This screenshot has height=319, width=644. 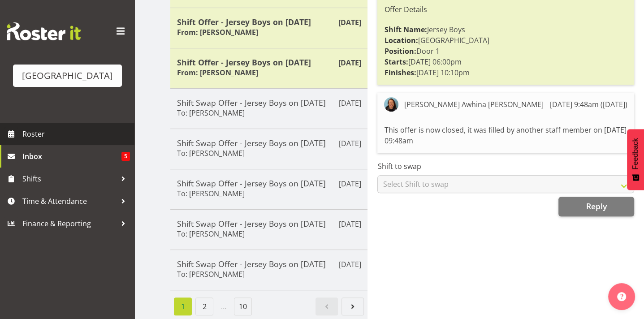 I want to click on strong: Finishes:, so click(x=400, y=73).